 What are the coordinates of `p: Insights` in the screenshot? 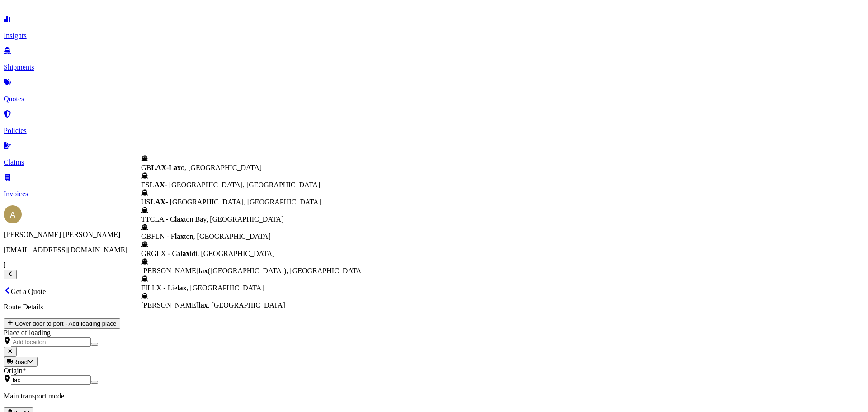 It's located at (434, 36).